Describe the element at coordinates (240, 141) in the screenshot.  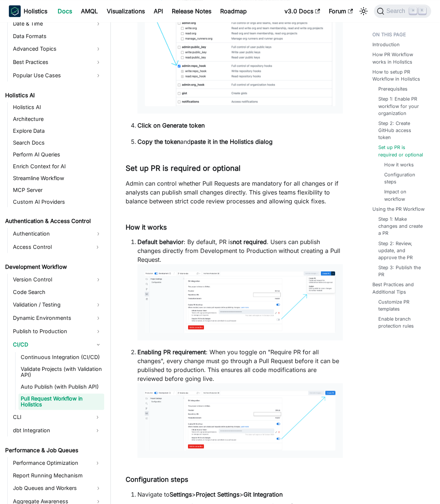
I see `p: and` at that location.